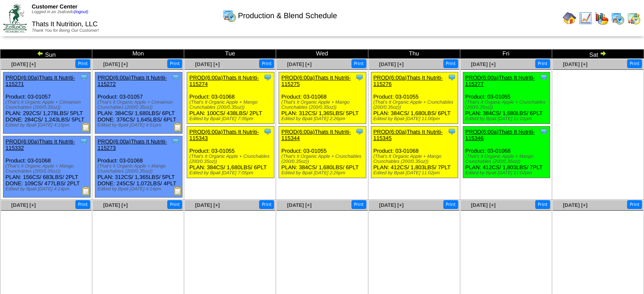 This screenshot has width=644, height=294. I want to click on img: ZoRoCo_Logo(Green%26Foil)%20jpg.webp, so click(15, 18).